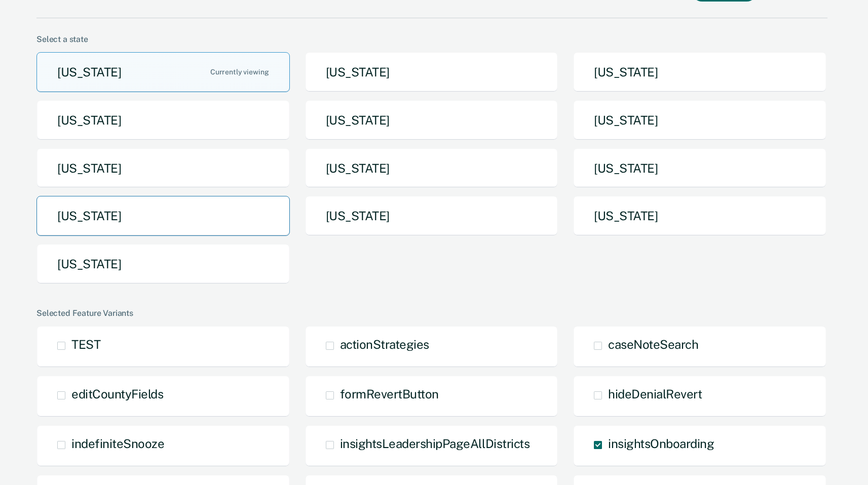 This screenshot has height=485, width=868. Describe the element at coordinates (86, 344) in the screenshot. I see `span: TEST` at that location.